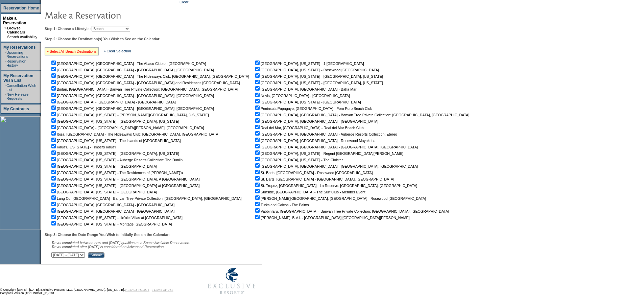  What do you see at coordinates (163, 290) in the screenshot?
I see `a: TERMS OF USE` at bounding box center [163, 290].